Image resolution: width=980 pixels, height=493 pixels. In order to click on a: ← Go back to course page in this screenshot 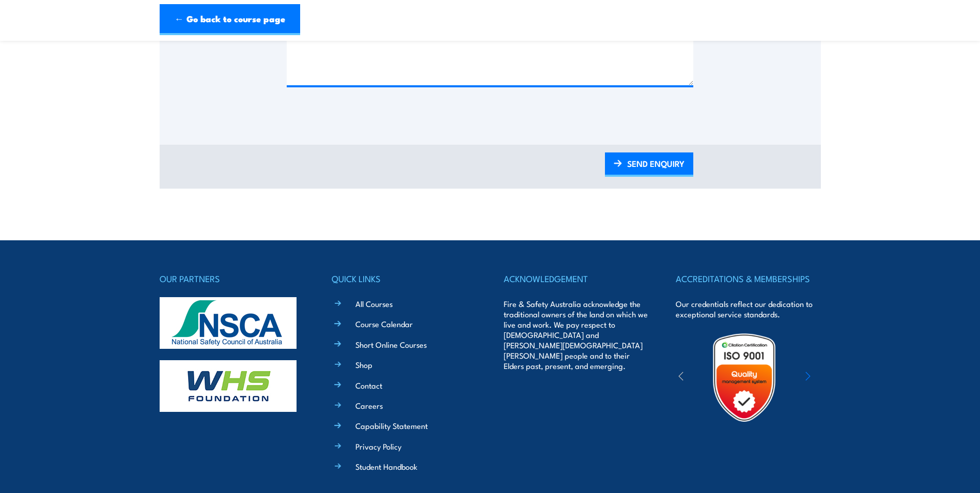, I will do `click(230, 20)`.